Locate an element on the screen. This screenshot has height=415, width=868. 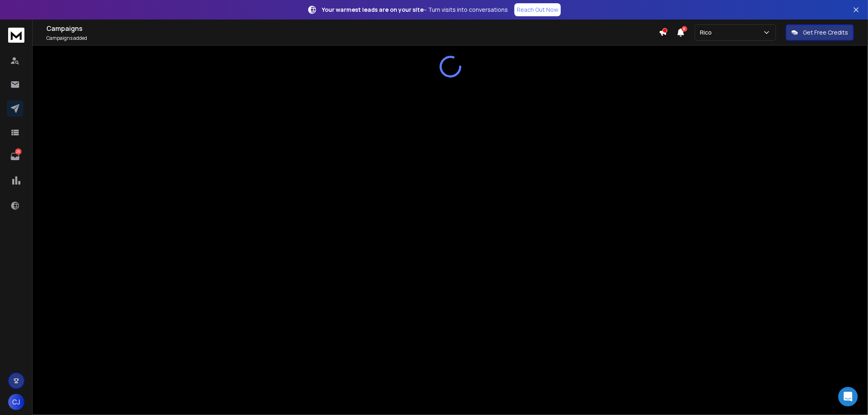
span: CJ is located at coordinates (16, 402).